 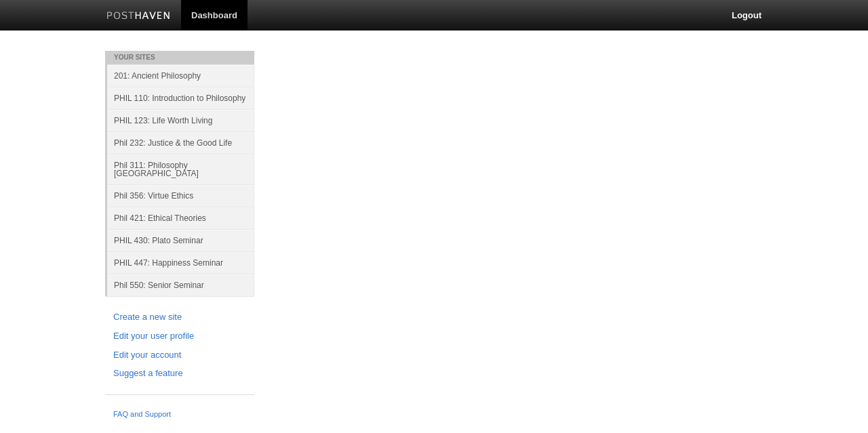 What do you see at coordinates (179, 336) in the screenshot?
I see `a: Edit your user profile` at bounding box center [179, 336].